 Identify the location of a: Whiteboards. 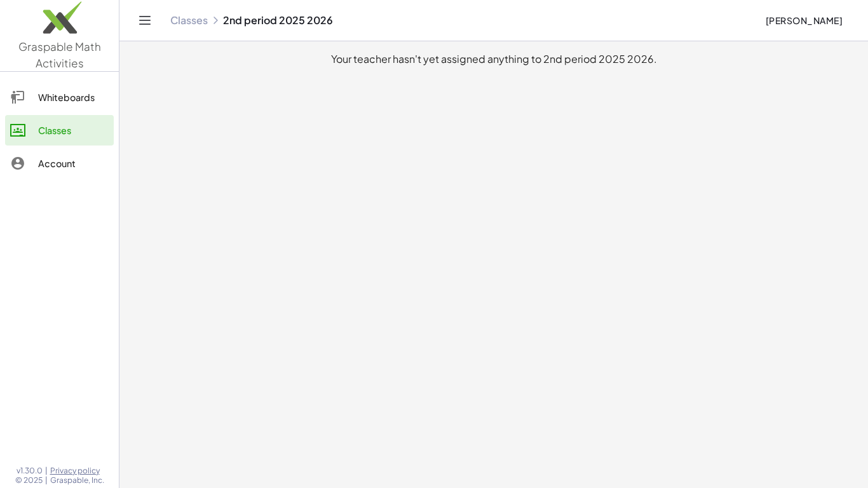
(59, 97).